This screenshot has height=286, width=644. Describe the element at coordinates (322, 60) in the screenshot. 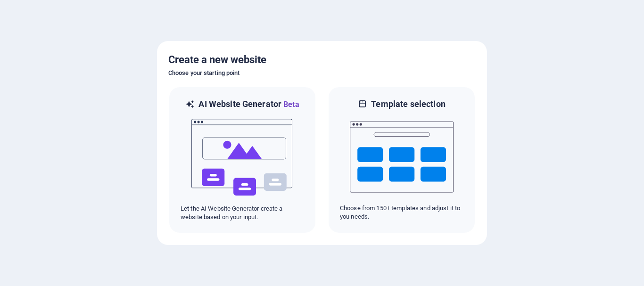

I see `h5: Create a new website` at that location.